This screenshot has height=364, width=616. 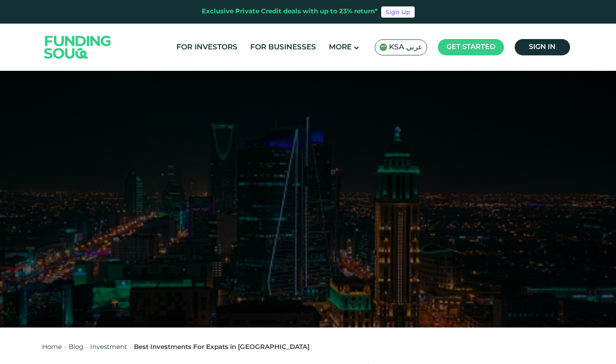 I want to click on span: Sign in, so click(x=542, y=47).